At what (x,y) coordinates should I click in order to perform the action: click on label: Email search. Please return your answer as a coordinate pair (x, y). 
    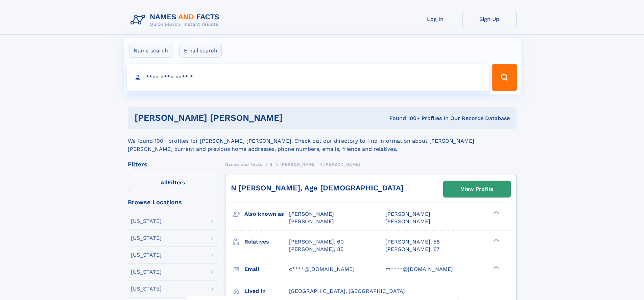
    Looking at the image, I should click on (200, 51).